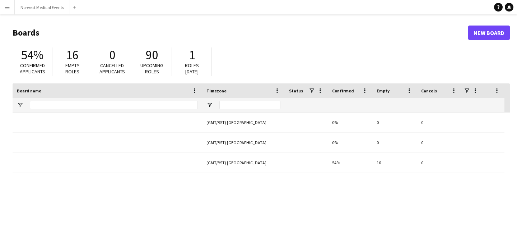  Describe the element at coordinates (152, 68) in the screenshot. I see `span: Upcoming roles` at that location.